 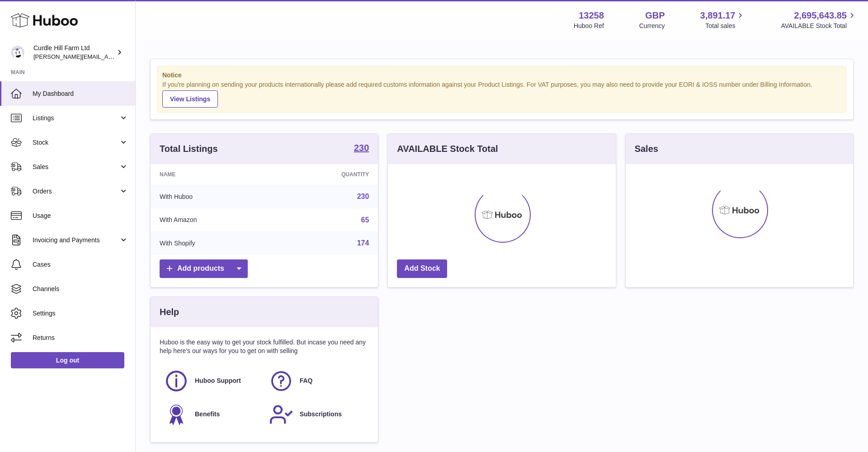 I want to click on h3: Help, so click(x=169, y=312).